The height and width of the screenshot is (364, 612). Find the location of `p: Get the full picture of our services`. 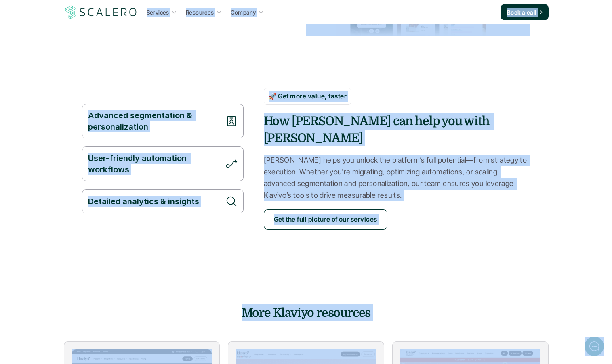

p: Get the full picture of our services is located at coordinates (325, 219).